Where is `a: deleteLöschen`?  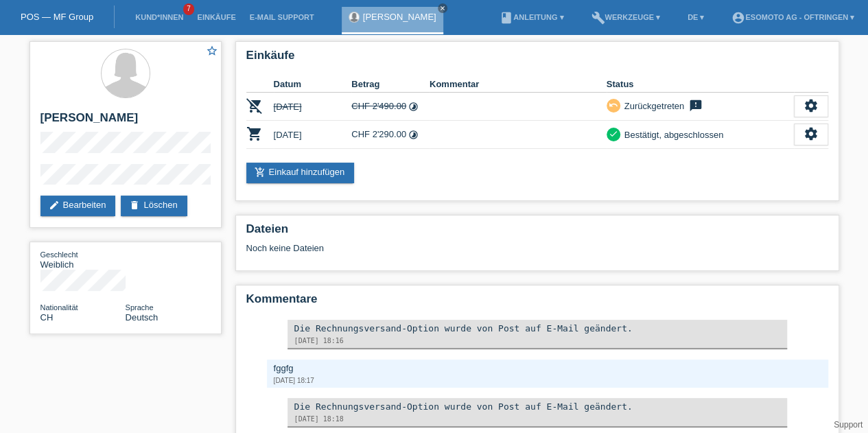 a: deleteLöschen is located at coordinates (154, 206).